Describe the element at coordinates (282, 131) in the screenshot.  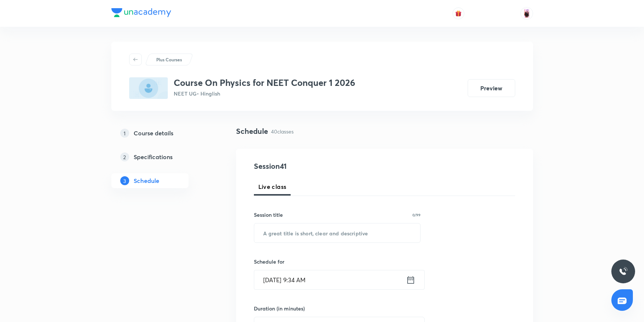
I see `p: 40 classes` at that location.